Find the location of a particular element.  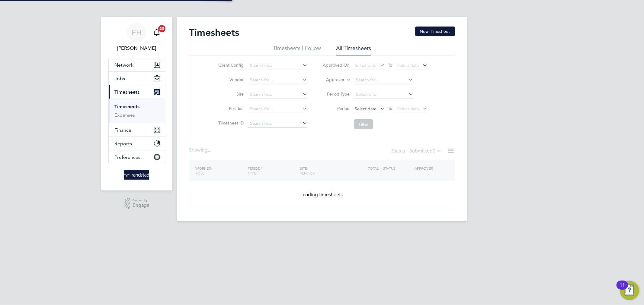

label: Approved On is located at coordinates (336, 65).